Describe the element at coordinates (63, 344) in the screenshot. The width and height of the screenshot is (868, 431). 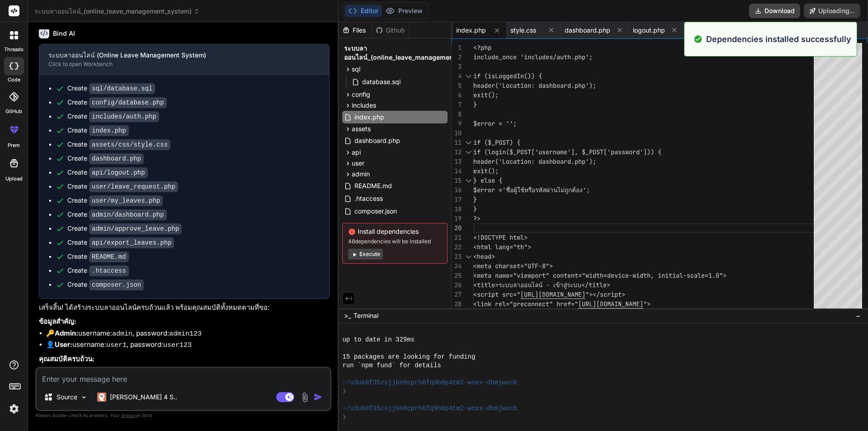
I see `strong: User:` at that location.